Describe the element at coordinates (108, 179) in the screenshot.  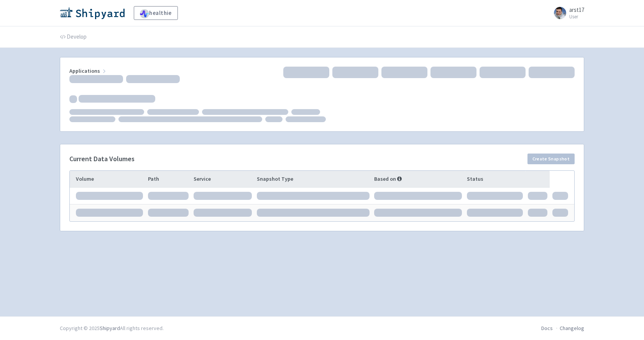
I see `th: Volume` at that location.